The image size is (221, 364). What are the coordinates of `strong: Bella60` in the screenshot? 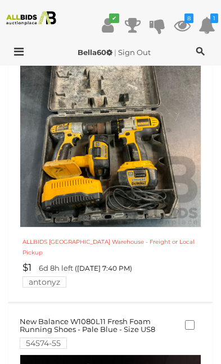 It's located at (95, 52).